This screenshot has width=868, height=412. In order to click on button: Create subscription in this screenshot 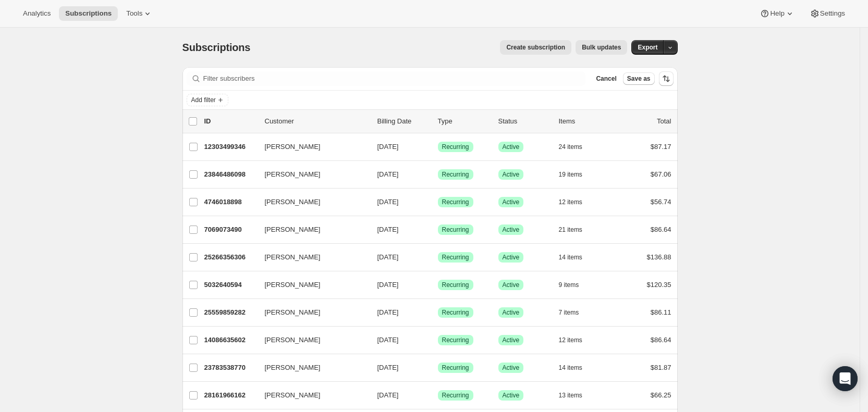, I will do `click(536, 48)`.